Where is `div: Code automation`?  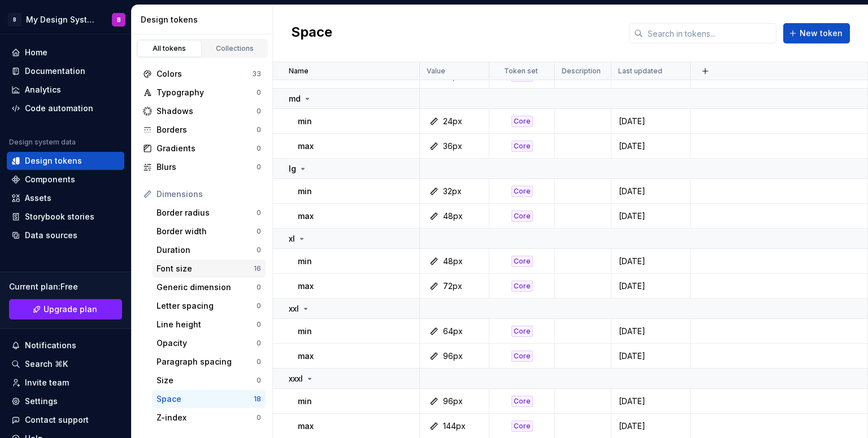 div: Code automation is located at coordinates (59, 109).